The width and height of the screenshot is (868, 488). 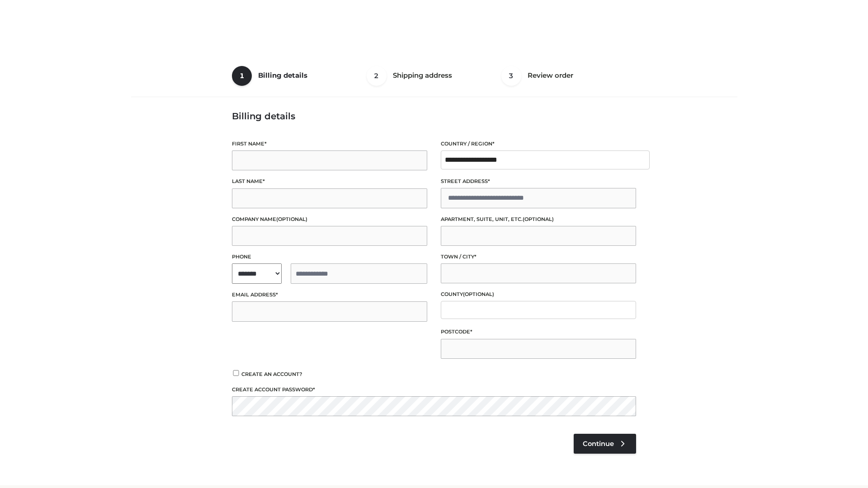 What do you see at coordinates (329, 294) in the screenshot?
I see `label: Email address` at bounding box center [329, 294].